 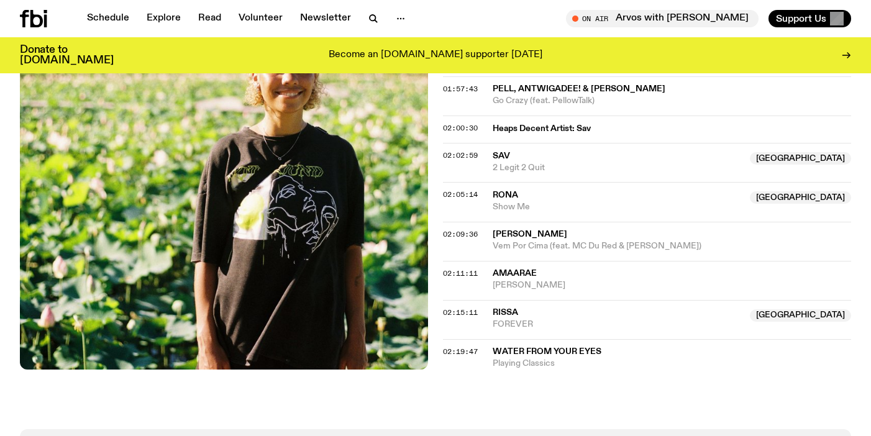 I want to click on span: 02:15:11, so click(x=460, y=312).